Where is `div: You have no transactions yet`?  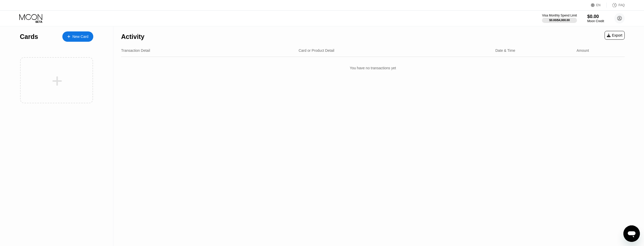 div: You have no transactions yet is located at coordinates (373, 68).